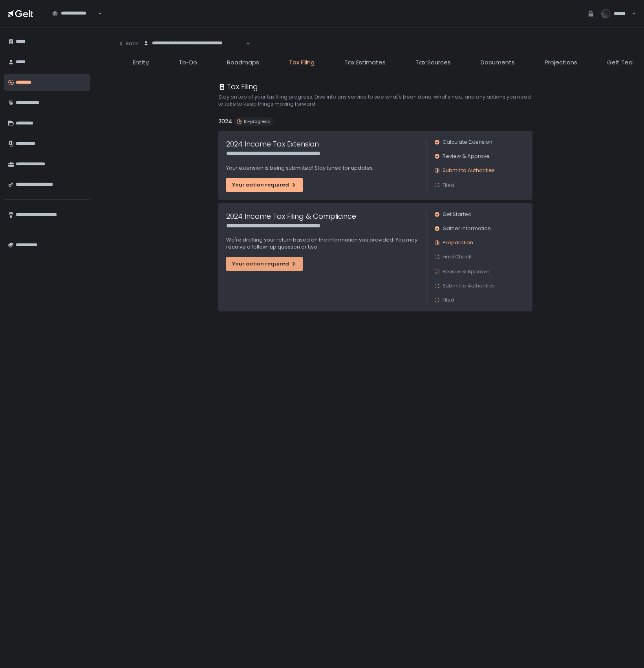  Describe the element at coordinates (128, 44) in the screenshot. I see `div: Back` at that location.